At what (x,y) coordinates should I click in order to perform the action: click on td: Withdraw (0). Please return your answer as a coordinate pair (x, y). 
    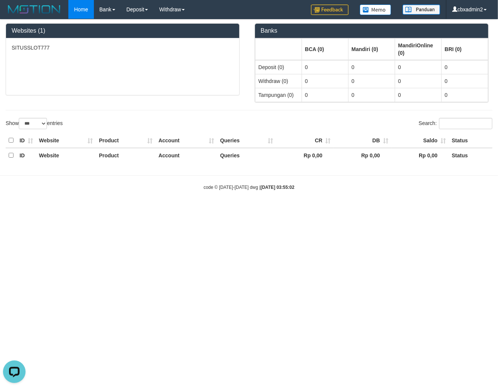
    Looking at the image, I should click on (279, 81).